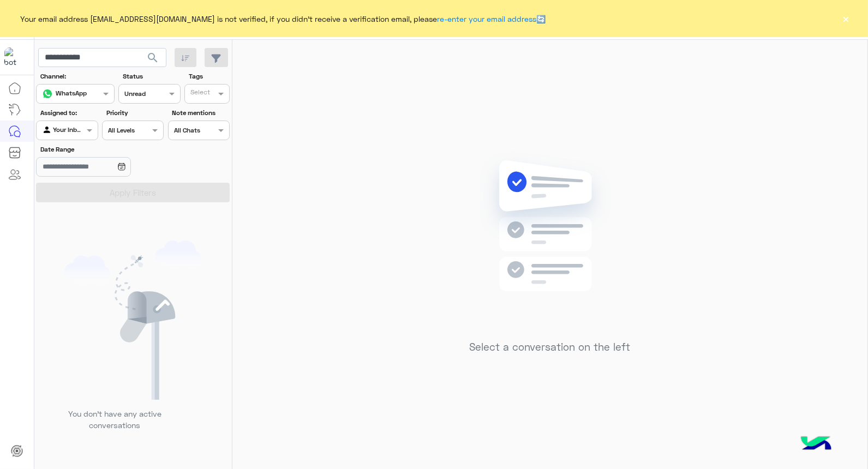 The height and width of the screenshot is (469, 868). Describe the element at coordinates (550, 242) in the screenshot. I see `img: no messages` at that location.